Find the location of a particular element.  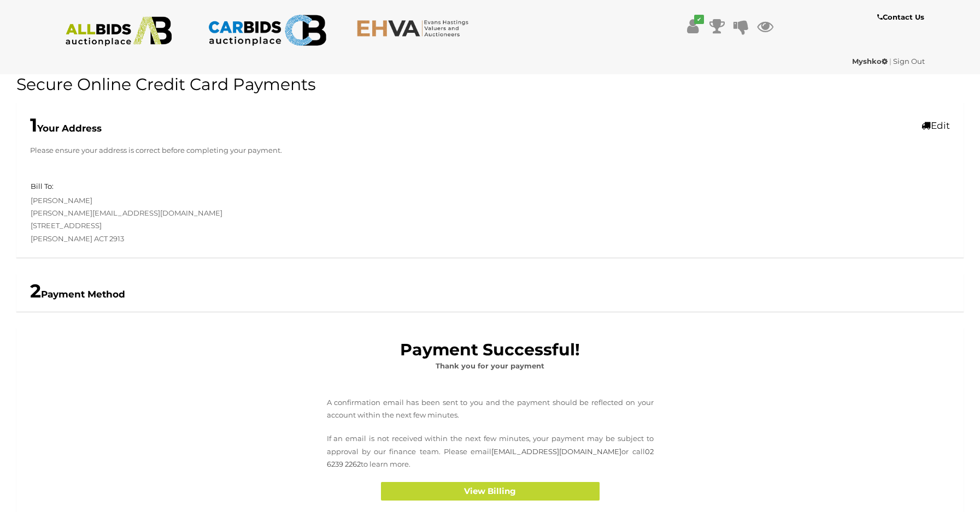

img: ALLBIDS.com.au is located at coordinates (119, 31).